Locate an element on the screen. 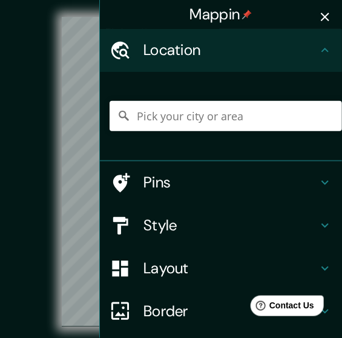  img: pin-icon.png is located at coordinates (247, 15).